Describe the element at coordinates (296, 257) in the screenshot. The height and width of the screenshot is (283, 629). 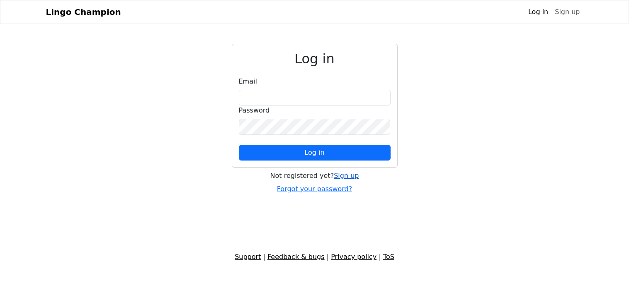
I see `a: Feedback & bugs` at that location.